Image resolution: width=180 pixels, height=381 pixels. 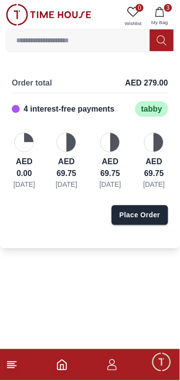 I want to click on div: Place Order, so click(x=140, y=216).